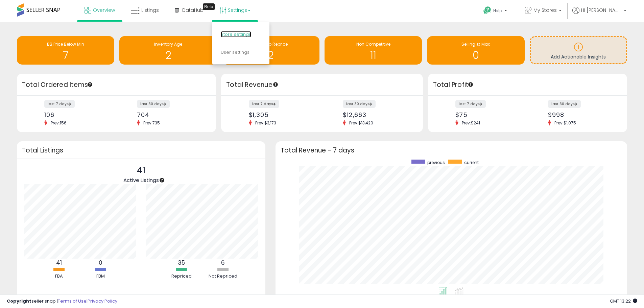  I want to click on div: Not Repriced, so click(223, 276).